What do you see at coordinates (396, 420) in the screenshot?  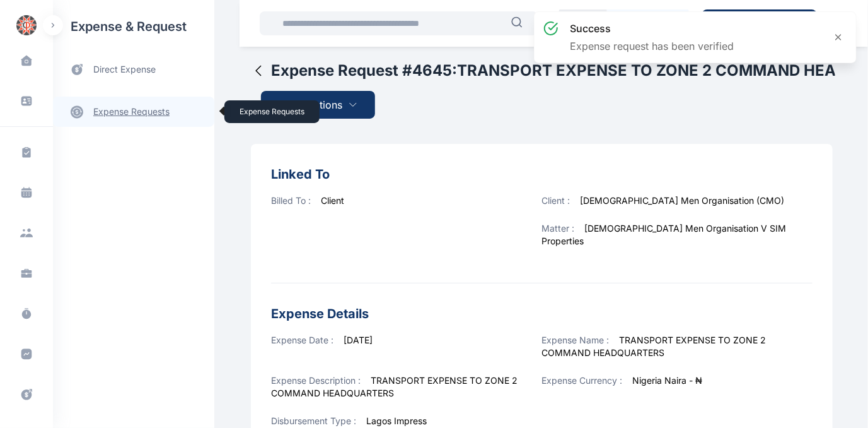 I see `span: Lagos Impress` at bounding box center [396, 420].